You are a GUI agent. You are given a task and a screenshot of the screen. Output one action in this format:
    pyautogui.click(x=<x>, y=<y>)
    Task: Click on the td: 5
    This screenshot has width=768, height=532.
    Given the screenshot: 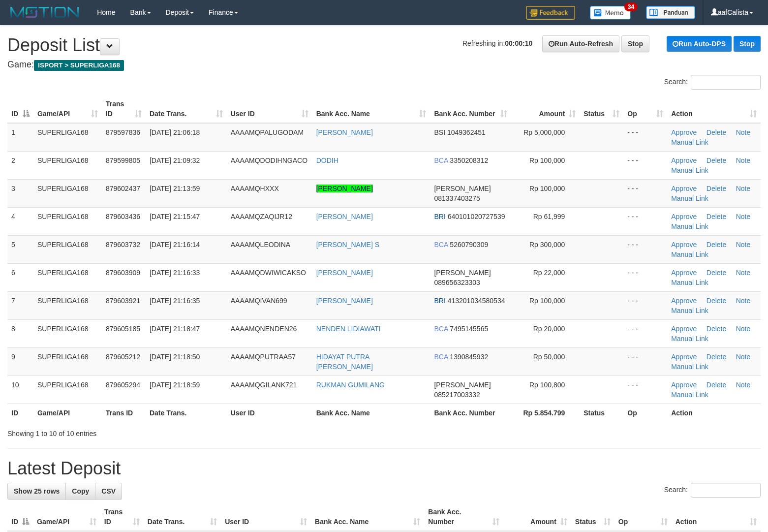 What is the action you would take?
    pyautogui.click(x=20, y=249)
    